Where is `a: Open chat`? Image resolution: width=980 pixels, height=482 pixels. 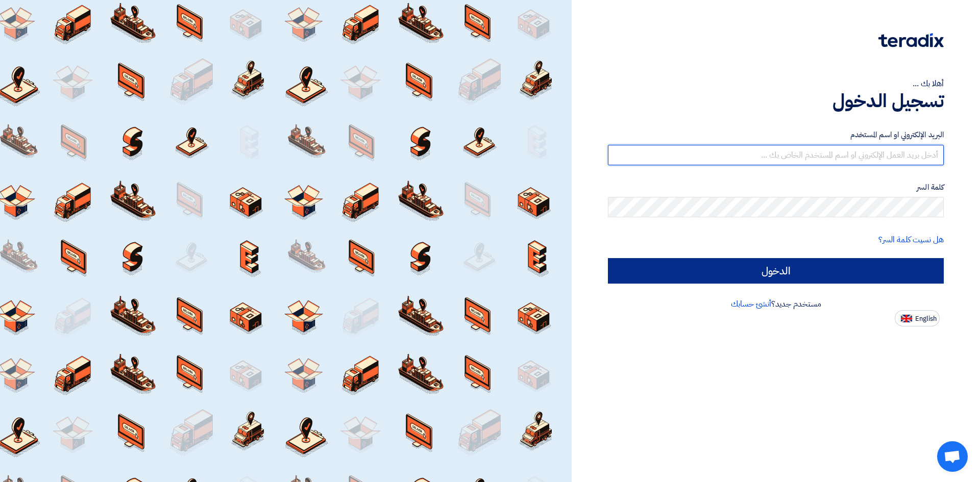 a: Open chat is located at coordinates (952, 456).